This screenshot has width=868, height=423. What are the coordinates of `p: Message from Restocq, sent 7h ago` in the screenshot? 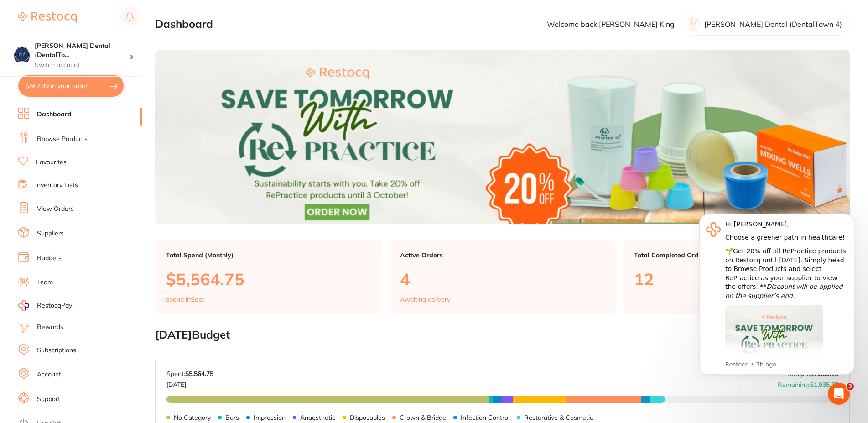 It's located at (101, 159).